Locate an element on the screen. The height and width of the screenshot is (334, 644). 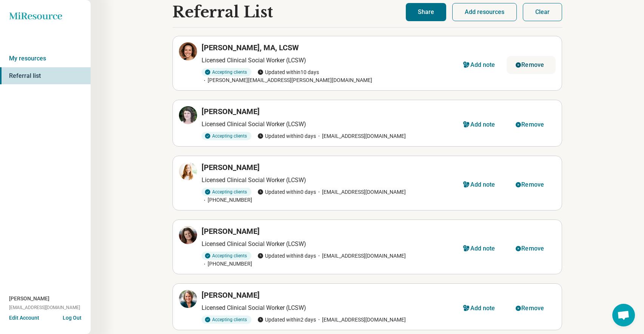
button: Share is located at coordinates (426, 12).